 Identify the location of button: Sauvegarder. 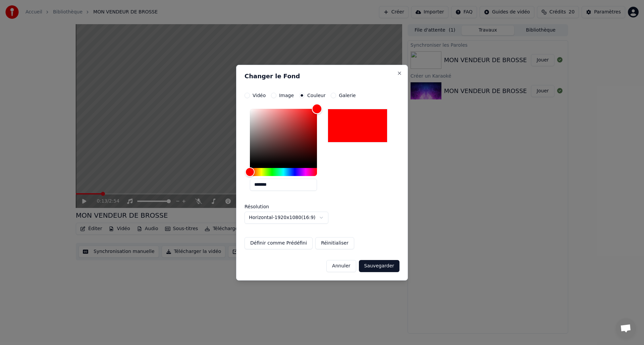
(379, 266).